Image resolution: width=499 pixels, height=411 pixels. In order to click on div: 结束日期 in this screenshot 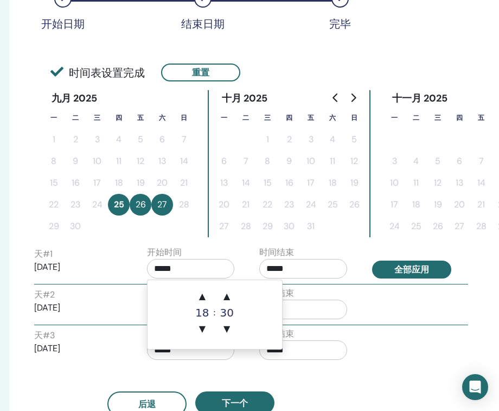, I will do `click(203, 24)`.